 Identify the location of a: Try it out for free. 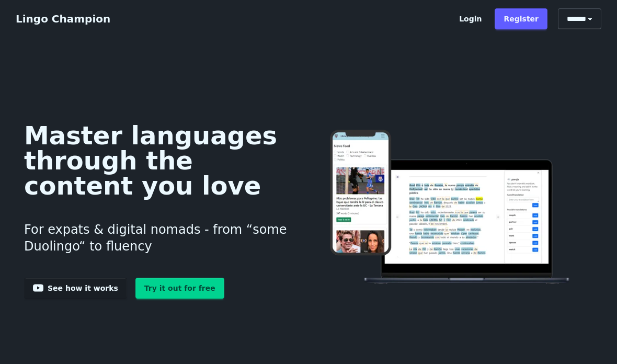
(180, 288).